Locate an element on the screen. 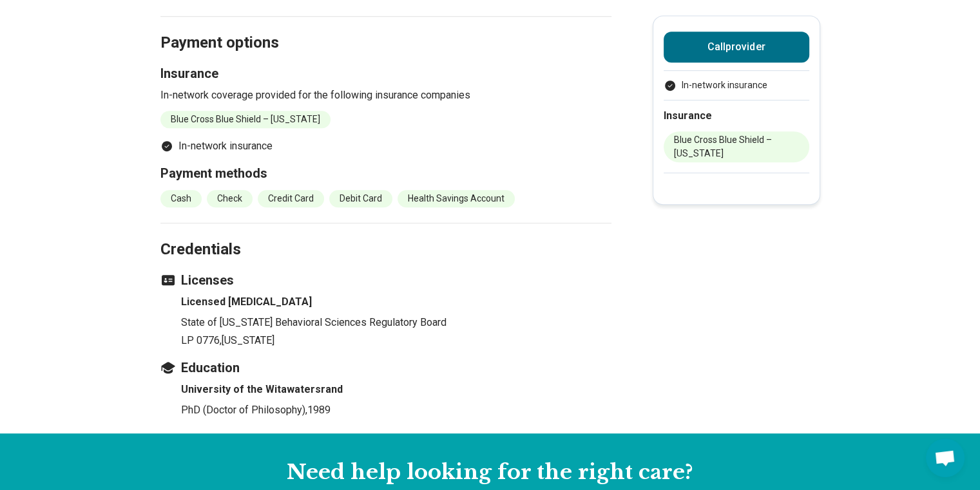  li: Debit Card is located at coordinates (361, 199).